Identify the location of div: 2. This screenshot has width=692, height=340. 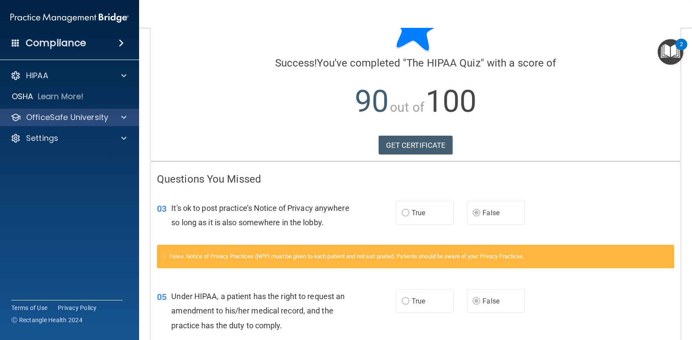
(681, 50).